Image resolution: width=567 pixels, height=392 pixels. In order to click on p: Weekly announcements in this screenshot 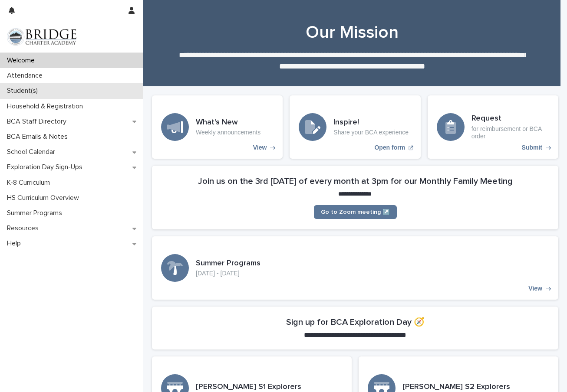, I will do `click(228, 132)`.